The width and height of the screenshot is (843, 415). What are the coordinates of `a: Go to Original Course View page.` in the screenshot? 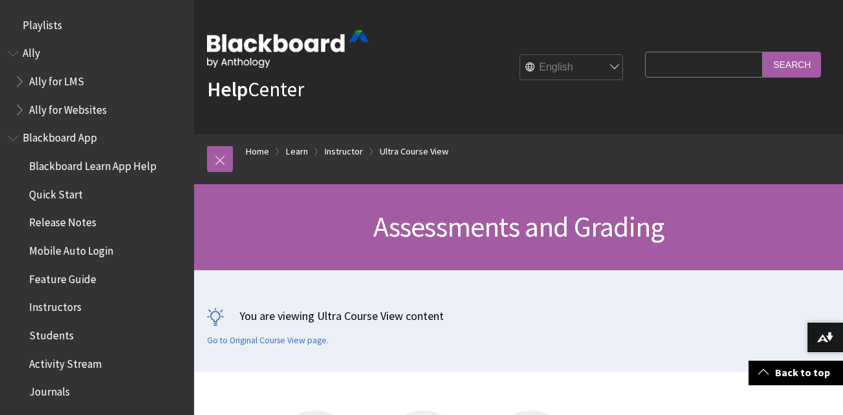 It's located at (268, 341).